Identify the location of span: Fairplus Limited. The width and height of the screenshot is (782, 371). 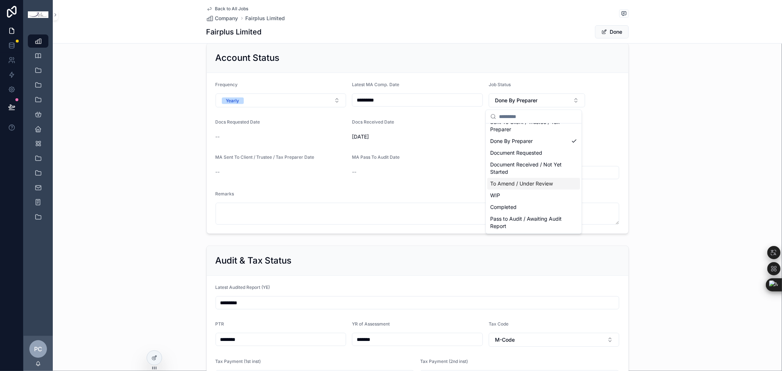
(265, 18).